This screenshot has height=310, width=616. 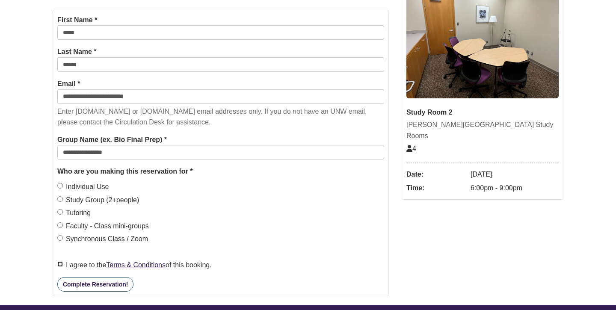 What do you see at coordinates (60, 199) in the screenshot?
I see `input: Study Group (2+people)` at bounding box center [60, 199].